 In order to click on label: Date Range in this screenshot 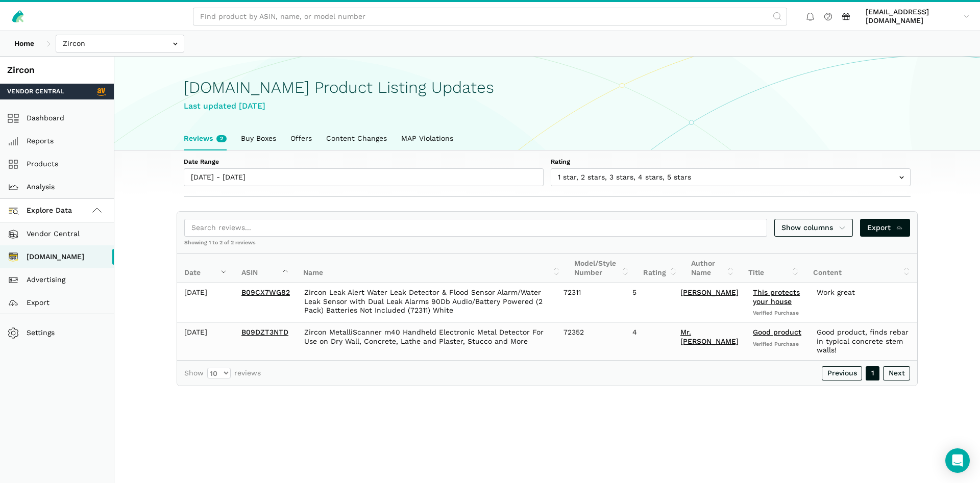, I will do `click(364, 162)`.